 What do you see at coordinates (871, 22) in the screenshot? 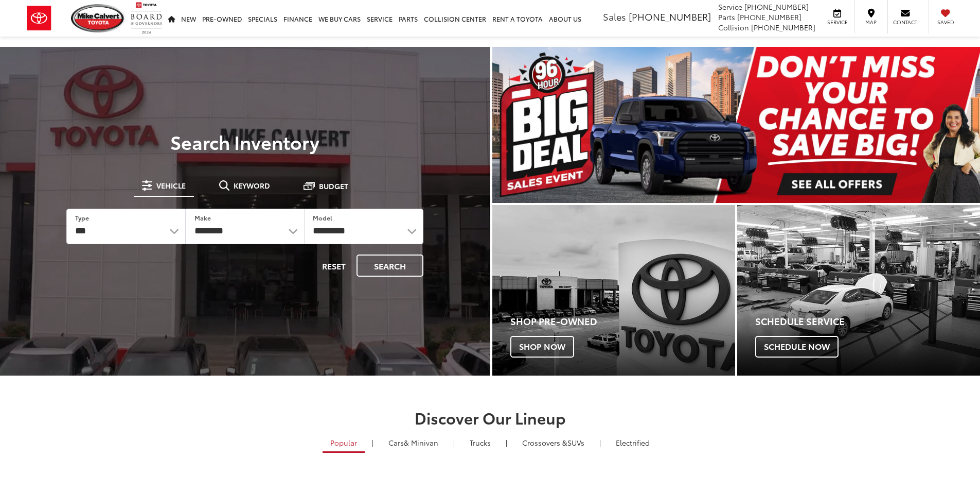
I see `span: Map` at bounding box center [871, 22].